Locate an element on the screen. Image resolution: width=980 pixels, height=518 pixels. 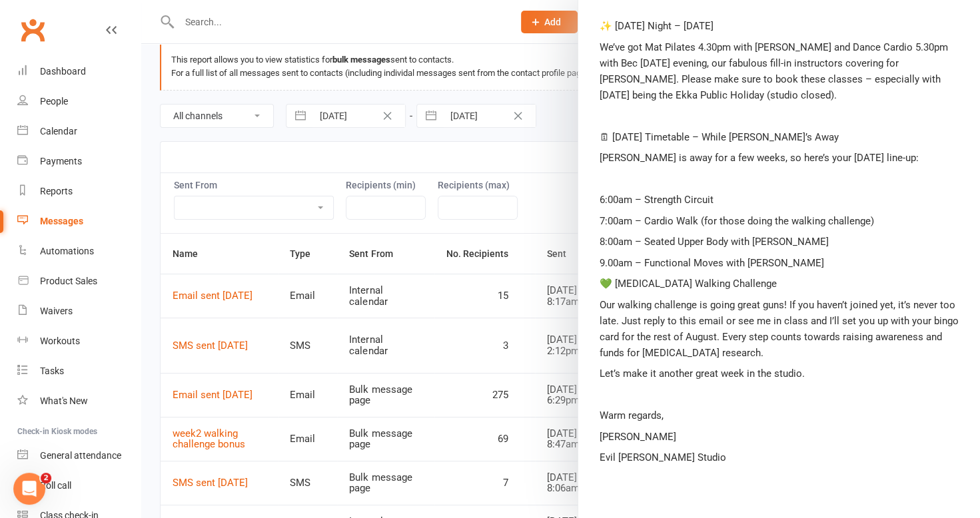
p: Warm regards, is located at coordinates (779, 416).